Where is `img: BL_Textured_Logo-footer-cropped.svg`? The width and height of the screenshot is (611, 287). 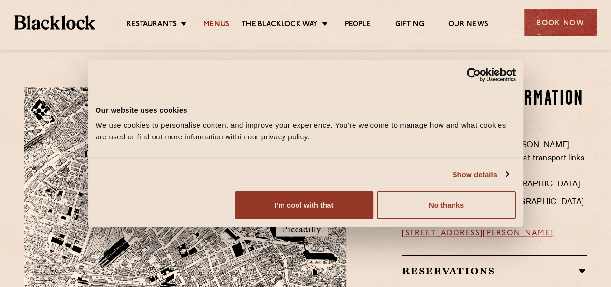 img: BL_Textured_Logo-footer-cropped.svg is located at coordinates (55, 22).